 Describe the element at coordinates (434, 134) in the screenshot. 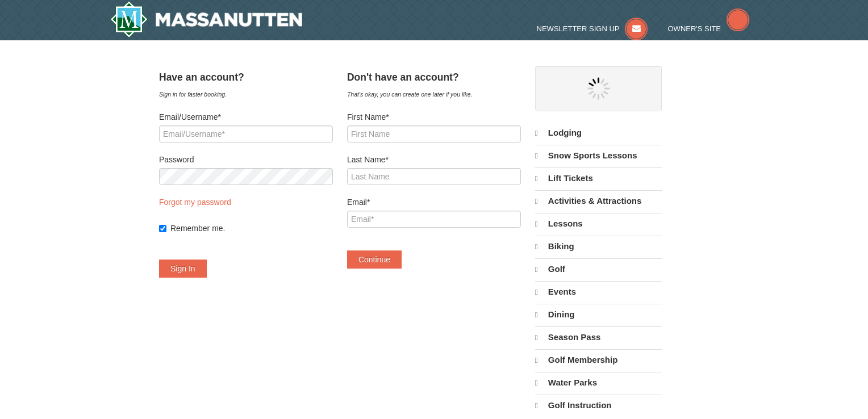

I see `input: First Name` at that location.